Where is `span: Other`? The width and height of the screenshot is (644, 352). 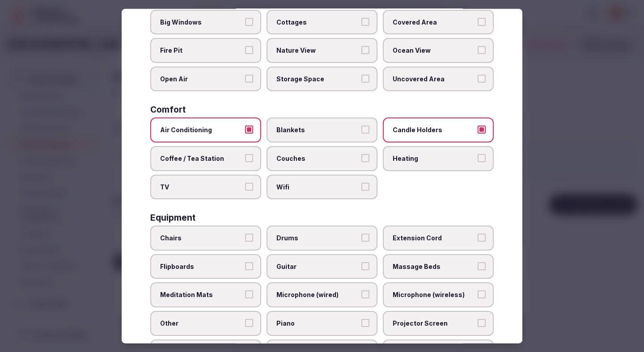
span: Other is located at coordinates (201, 323).